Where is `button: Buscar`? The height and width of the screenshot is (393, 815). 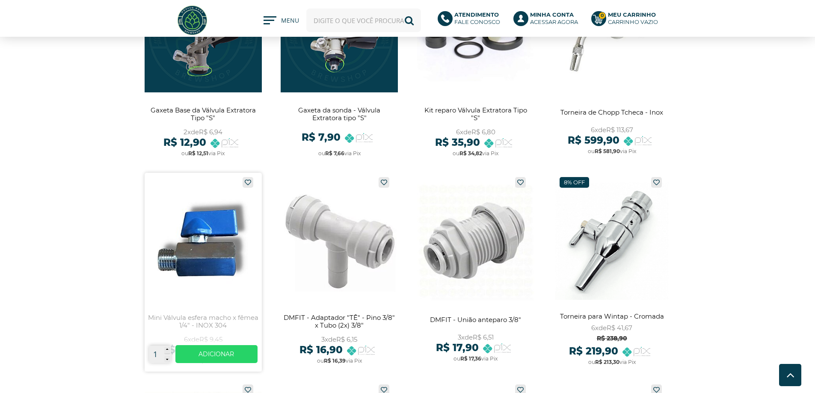 button: Buscar is located at coordinates (409, 20).